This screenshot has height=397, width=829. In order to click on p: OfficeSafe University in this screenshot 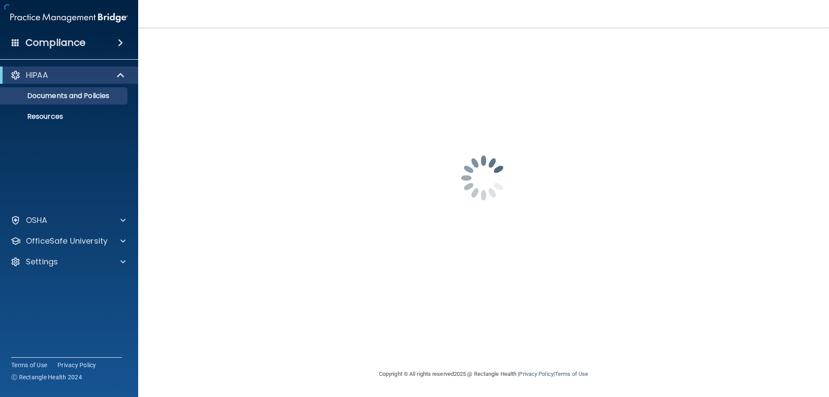, I will do `click(67, 241)`.